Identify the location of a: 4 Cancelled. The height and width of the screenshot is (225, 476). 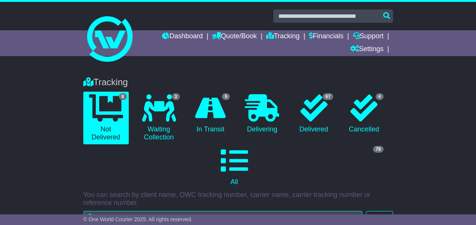
(364, 114).